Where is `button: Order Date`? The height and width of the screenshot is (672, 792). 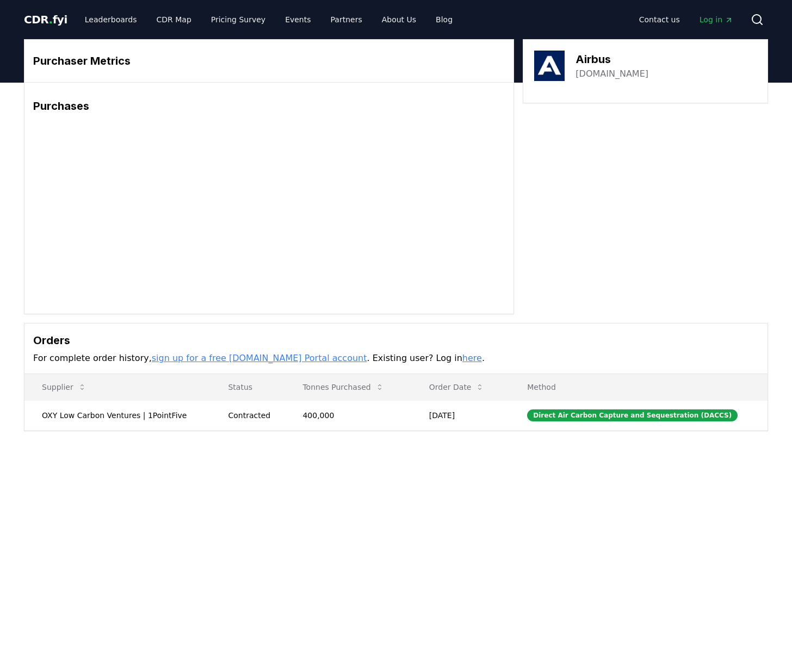 button: Order Date is located at coordinates (457, 387).